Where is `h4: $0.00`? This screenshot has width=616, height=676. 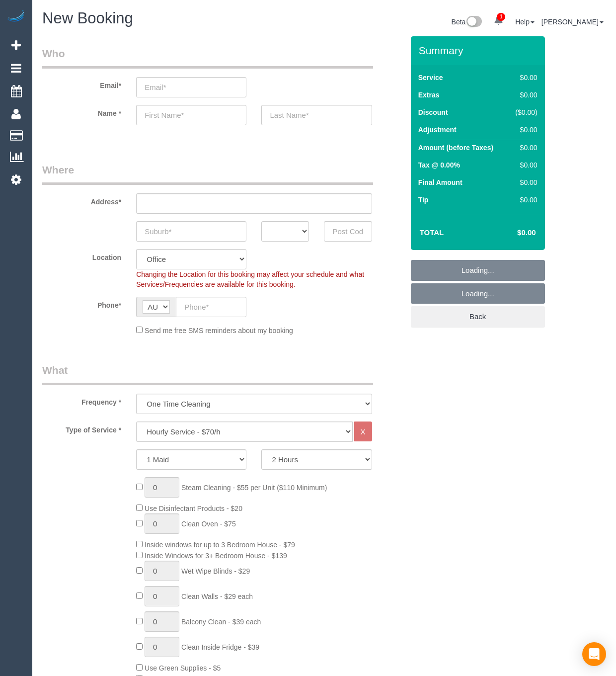
h4: $0.00 is located at coordinates (511, 233).